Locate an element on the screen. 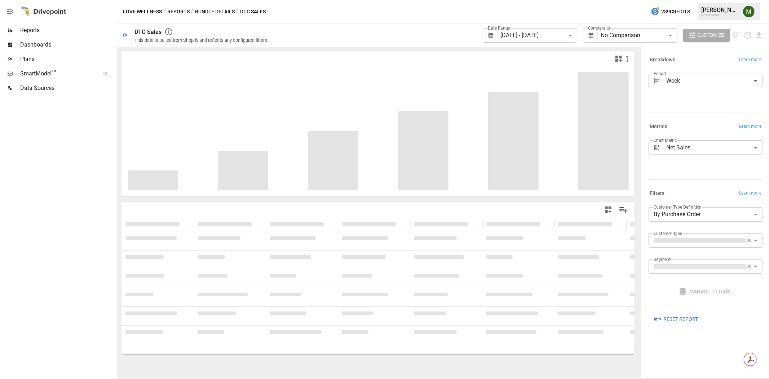 The height and width of the screenshot is (379, 769). button: Reset Report is located at coordinates (676, 319).